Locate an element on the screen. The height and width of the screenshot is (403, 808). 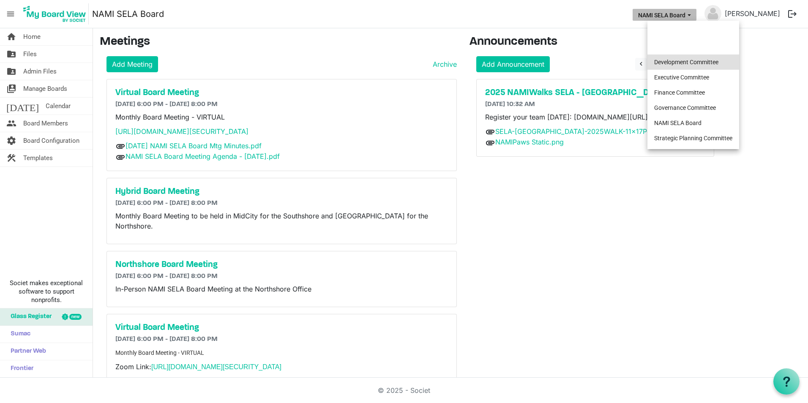
span: construction is located at coordinates (11, 158).